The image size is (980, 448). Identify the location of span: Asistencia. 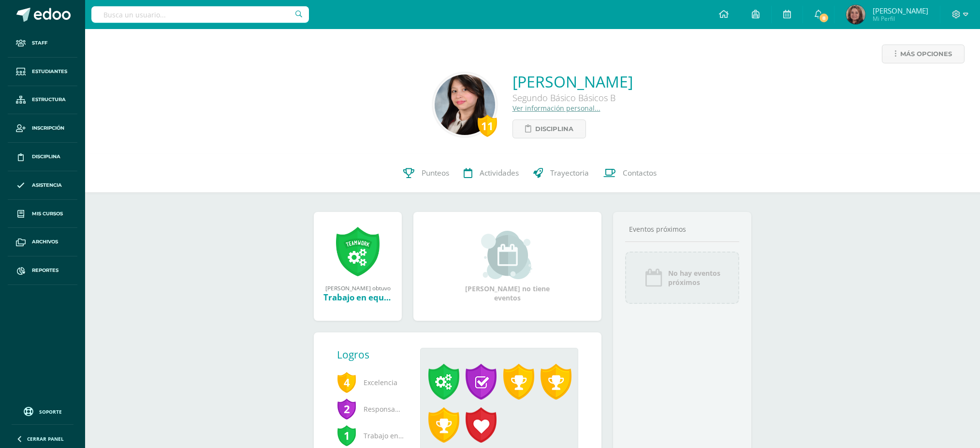
(47, 185).